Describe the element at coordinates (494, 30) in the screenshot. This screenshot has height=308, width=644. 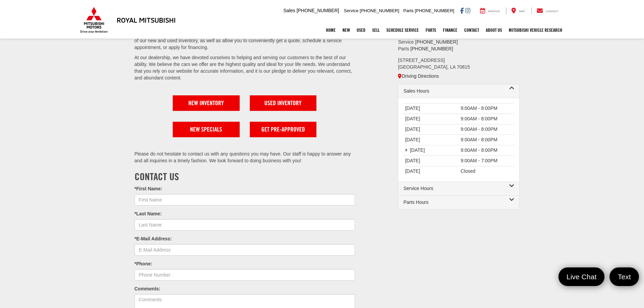
I see `a: About Us` at that location.